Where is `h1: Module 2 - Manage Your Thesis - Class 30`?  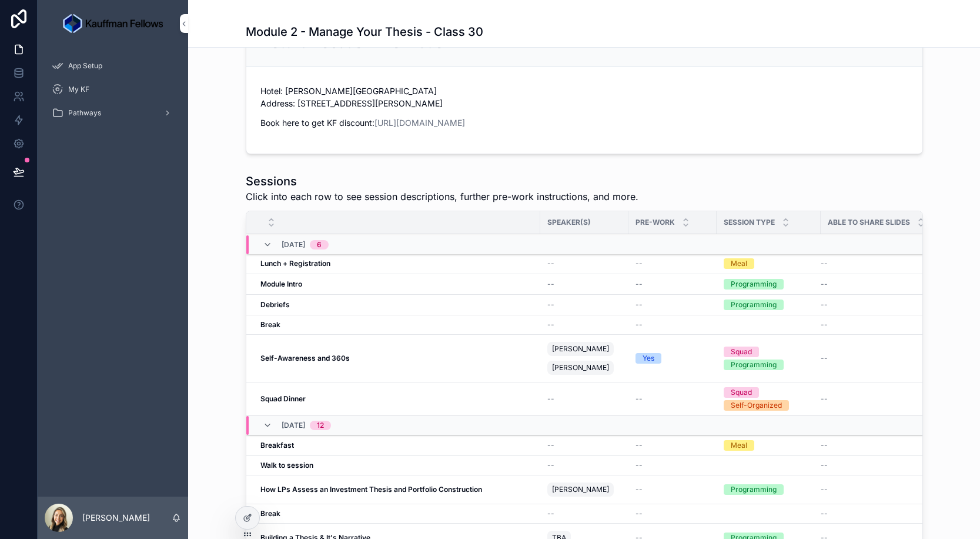 h1: Module 2 - Manage Your Thesis - Class 30 is located at coordinates (365, 32).